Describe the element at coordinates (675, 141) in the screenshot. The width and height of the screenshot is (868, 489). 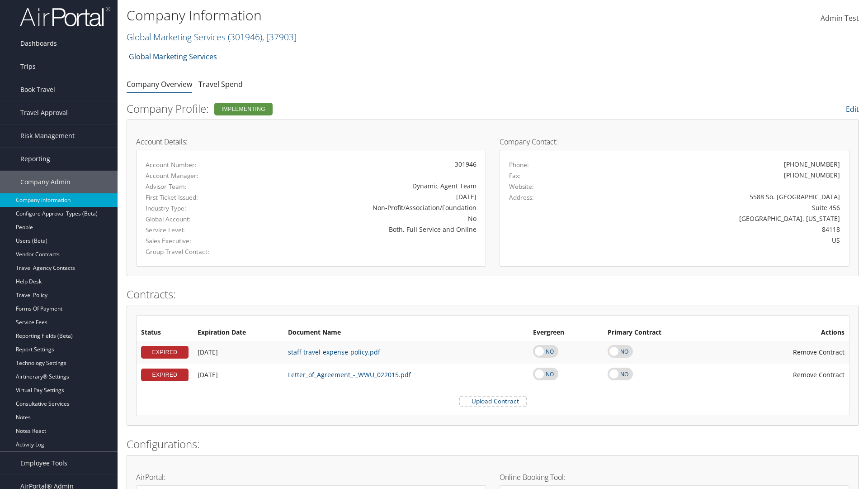
I see `h4: Company Contact:` at that location.